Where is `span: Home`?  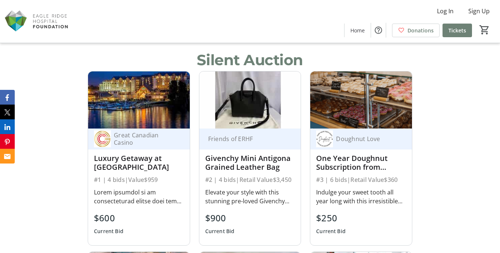
span: Home is located at coordinates (357, 30).